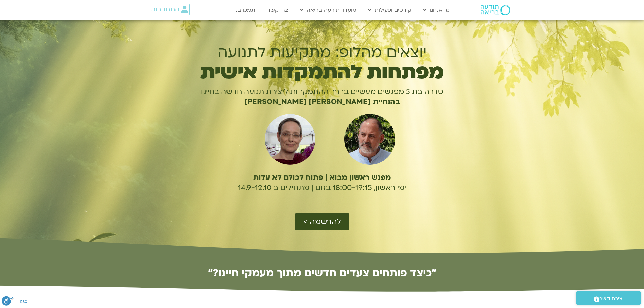 The height and width of the screenshot is (308, 644). Describe the element at coordinates (277, 10) in the screenshot. I see `a: צרו קשר` at that location.